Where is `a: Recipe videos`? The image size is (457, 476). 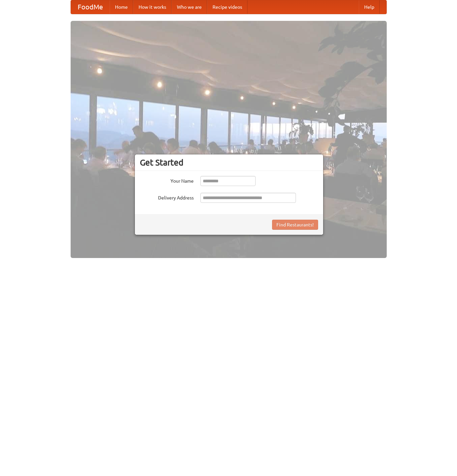 a: Recipe videos is located at coordinates (228, 7).